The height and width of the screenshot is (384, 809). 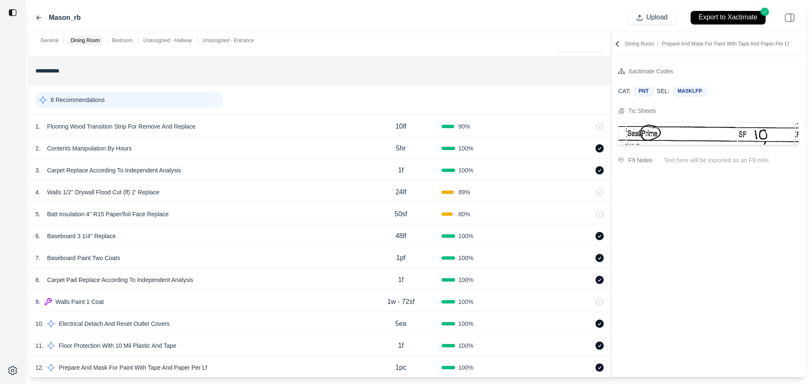 What do you see at coordinates (690, 91) in the screenshot?
I see `div: MASKLFP` at bounding box center [690, 91].